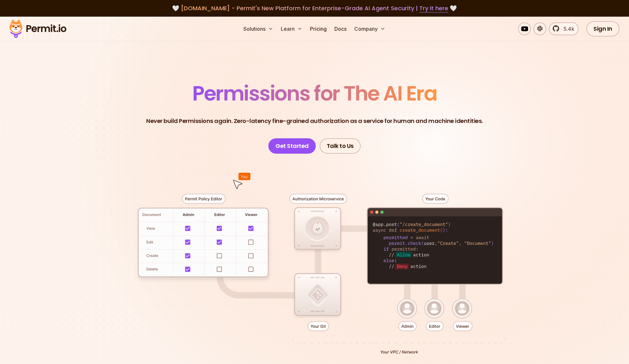 This screenshot has height=364, width=629. What do you see at coordinates (314, 121) in the screenshot?
I see `p: Never build Permissions again. Zero-latency fine-grained authorization as a service for human and...` at bounding box center [314, 121].